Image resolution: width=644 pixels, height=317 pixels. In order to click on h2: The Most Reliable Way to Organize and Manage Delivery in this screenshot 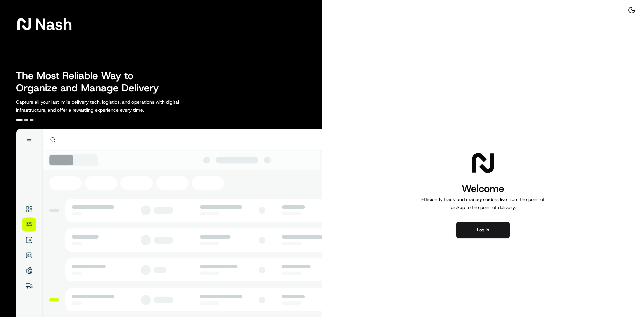, I will do `click(91, 82)`.